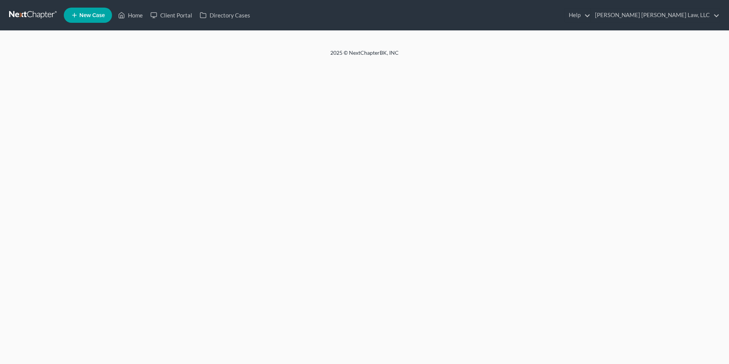 Image resolution: width=729 pixels, height=364 pixels. What do you see at coordinates (364, 56) in the screenshot?
I see `div: 2025 © NextChapterBK, INC` at bounding box center [364, 56].